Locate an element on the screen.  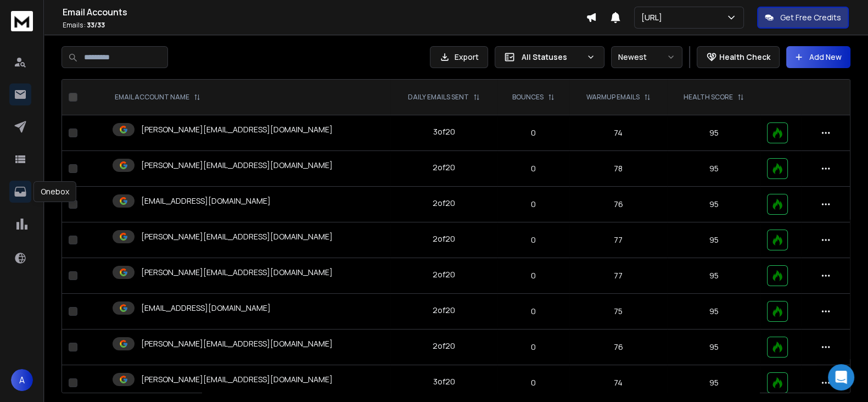
p: Health Check is located at coordinates (744, 57).